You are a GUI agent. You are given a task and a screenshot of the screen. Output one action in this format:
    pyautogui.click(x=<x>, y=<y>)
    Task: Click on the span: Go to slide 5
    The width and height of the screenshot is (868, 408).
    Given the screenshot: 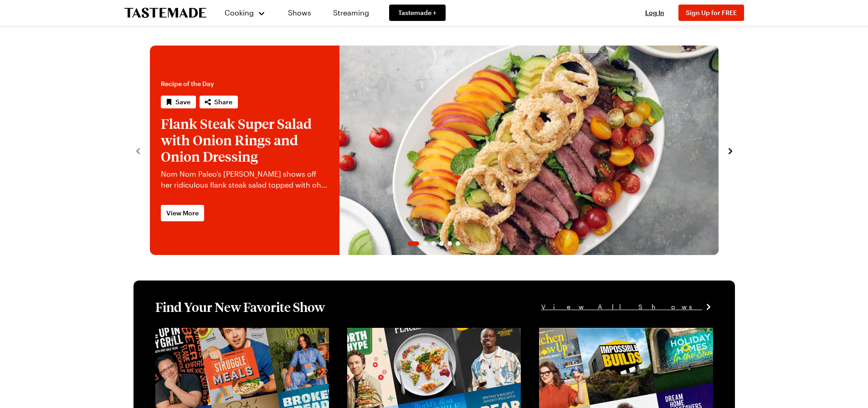 What is the action you would take?
    pyautogui.click(x=449, y=244)
    